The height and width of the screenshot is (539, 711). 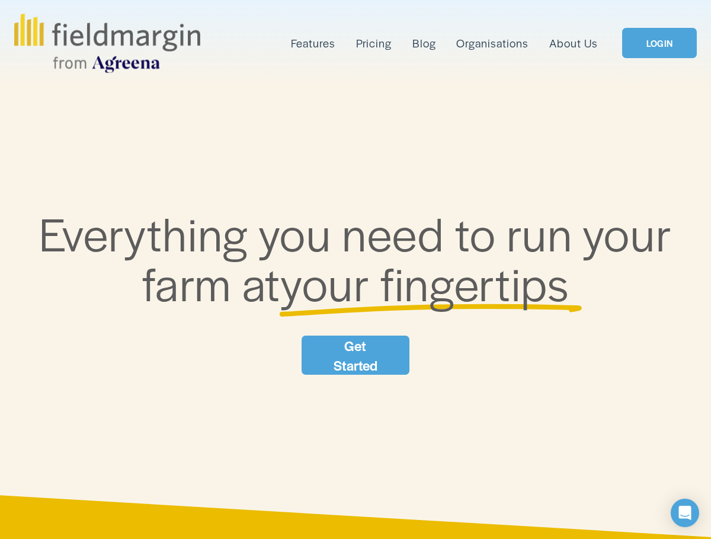 I want to click on span: Features, so click(x=313, y=43).